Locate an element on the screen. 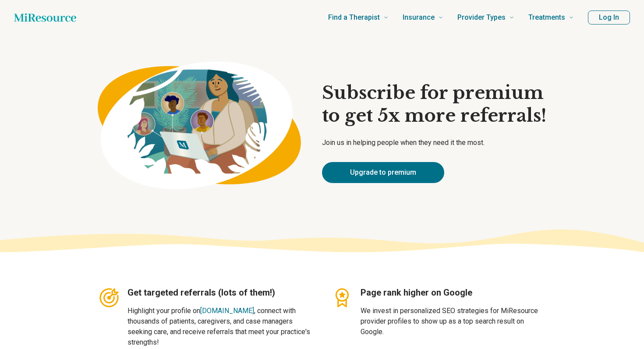 Image resolution: width=644 pixels, height=349 pixels. a: Upgrade to premium is located at coordinates (383, 173).